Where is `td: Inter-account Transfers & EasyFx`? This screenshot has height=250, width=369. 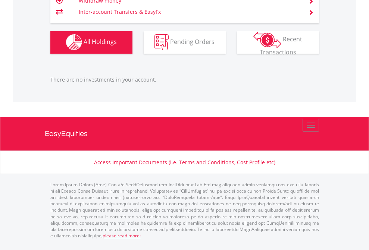
td: Inter-account Transfers & EasyFx is located at coordinates (189, 12).